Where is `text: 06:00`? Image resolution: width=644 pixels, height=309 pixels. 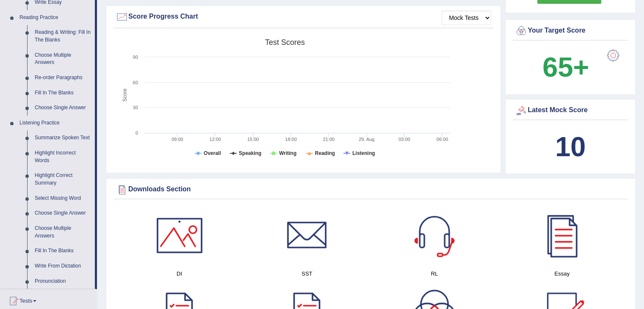
text: 06:00 is located at coordinates (443, 140).